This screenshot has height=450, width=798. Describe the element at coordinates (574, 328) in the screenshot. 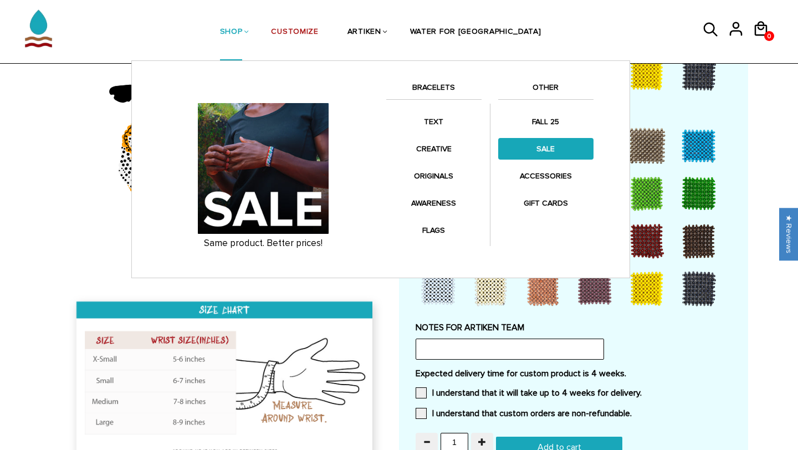

I see `label: NOTES FOR ARTIKEN TEAM` at that location.